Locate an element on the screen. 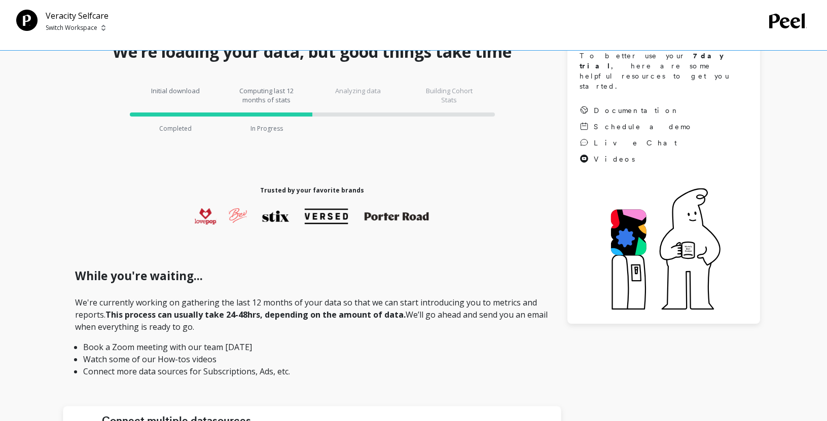  a: Videos is located at coordinates (637, 159).